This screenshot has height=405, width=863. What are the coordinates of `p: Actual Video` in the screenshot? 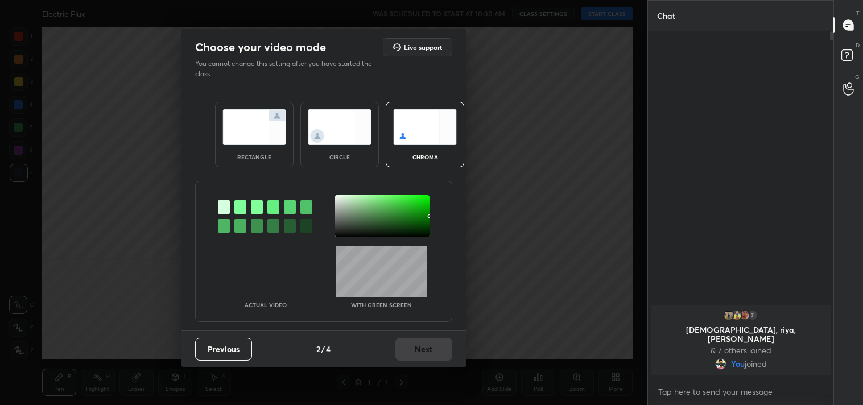 It's located at (266, 305).